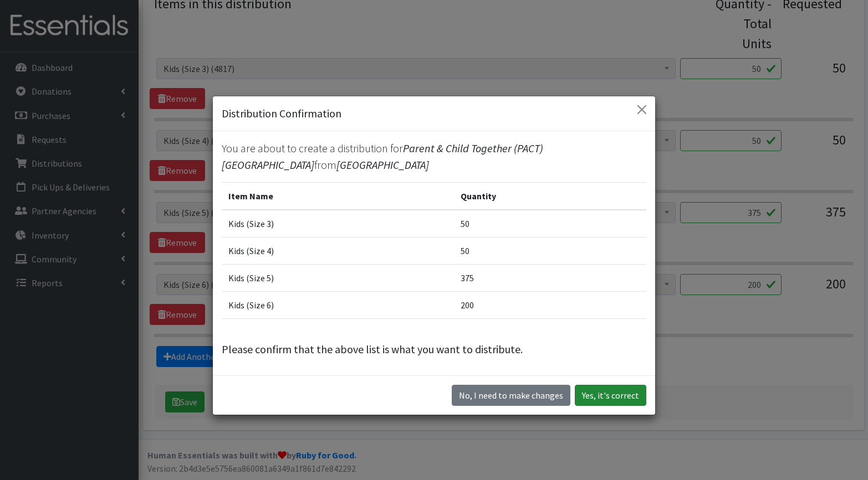 This screenshot has width=868, height=480. Describe the element at coordinates (641, 110) in the screenshot. I see `button: Close` at that location.